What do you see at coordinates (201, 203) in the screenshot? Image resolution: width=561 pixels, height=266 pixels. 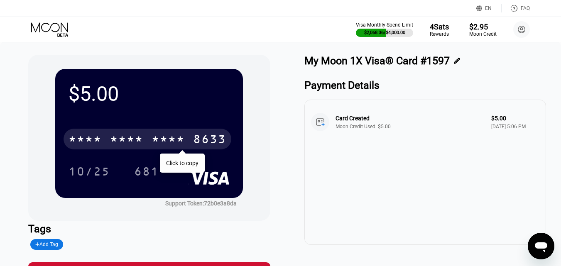 I see `div: Support Token:72b0e3a8da` at bounding box center [201, 203].